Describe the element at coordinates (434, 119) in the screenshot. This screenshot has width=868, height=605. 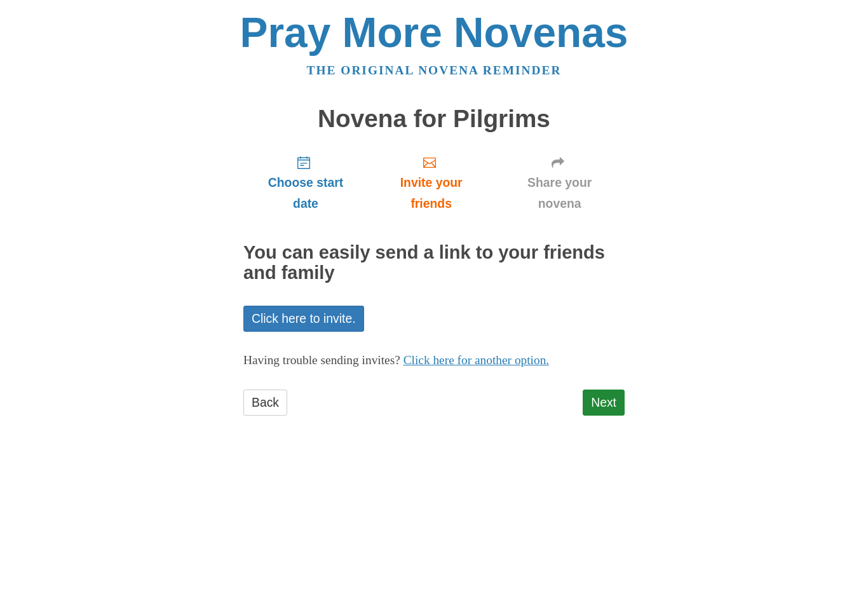
I see `h1: Novena for Pilgrims` at that location.